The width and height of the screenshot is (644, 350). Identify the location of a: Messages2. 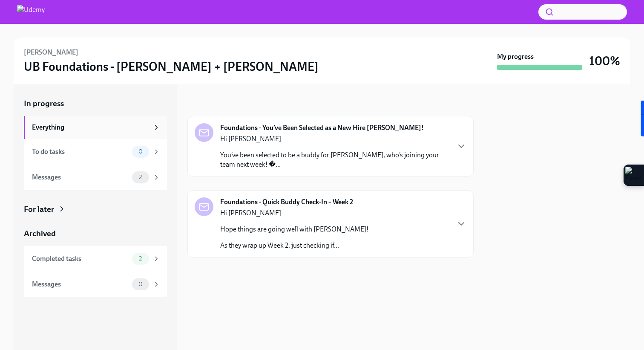
(96, 177).